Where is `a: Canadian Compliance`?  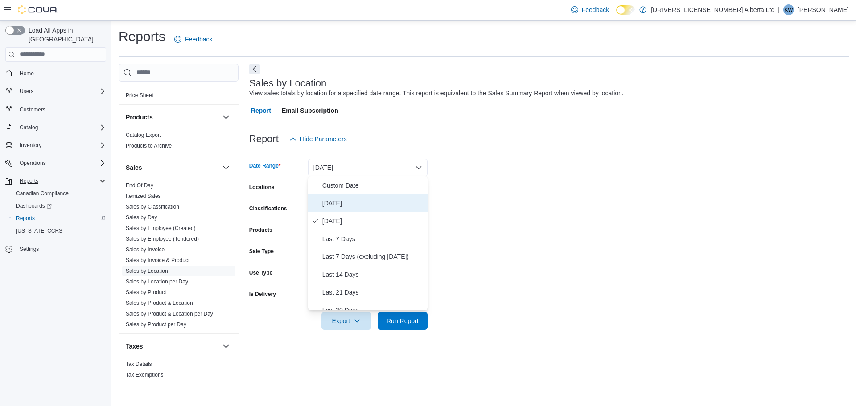 a: Canadian Compliance is located at coordinates (42, 193).